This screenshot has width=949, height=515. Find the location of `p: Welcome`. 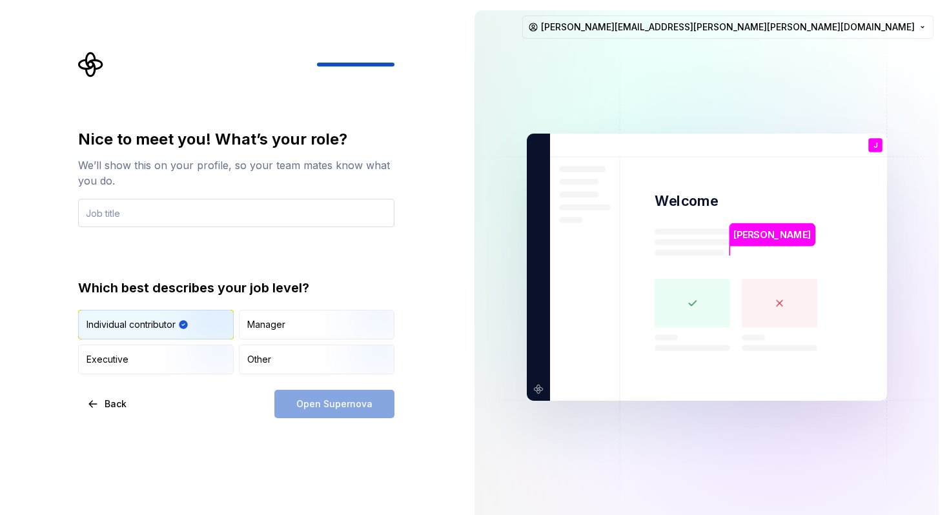

p: Welcome is located at coordinates (686, 201).